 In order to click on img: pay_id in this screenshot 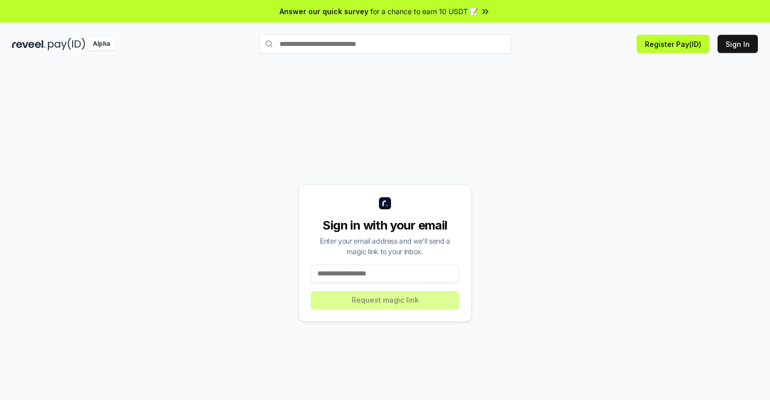, I will do `click(67, 44)`.